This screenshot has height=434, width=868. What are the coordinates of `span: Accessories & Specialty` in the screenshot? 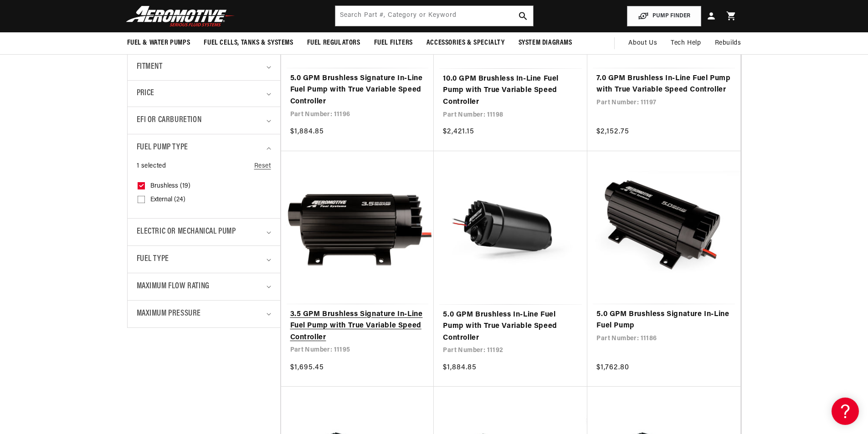 It's located at (466, 43).